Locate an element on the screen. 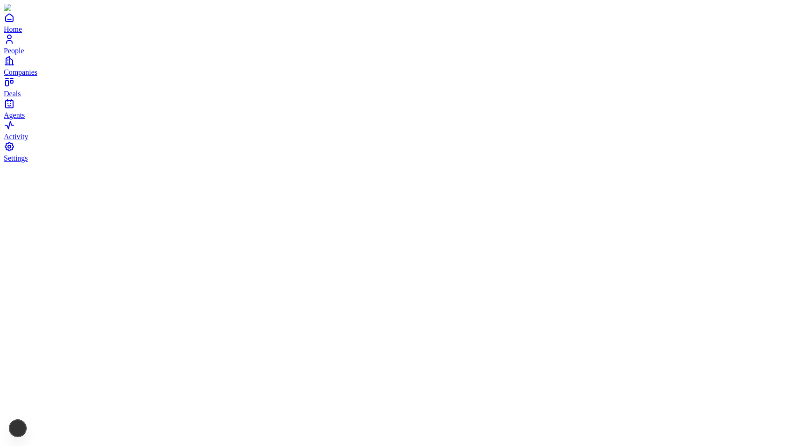  span: Agents is located at coordinates (14, 115).